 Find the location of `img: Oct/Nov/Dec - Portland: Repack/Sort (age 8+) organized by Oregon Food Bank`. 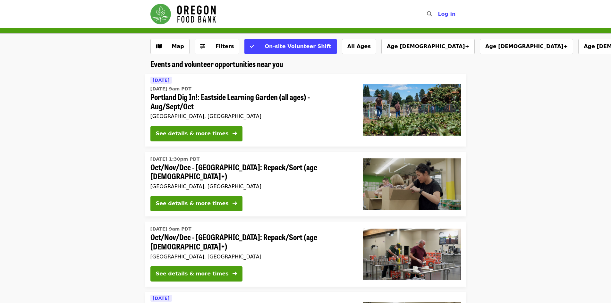

img: Oct/Nov/Dec - Portland: Repack/Sort (age 8+) organized by Oregon Food Bank is located at coordinates (412, 184).